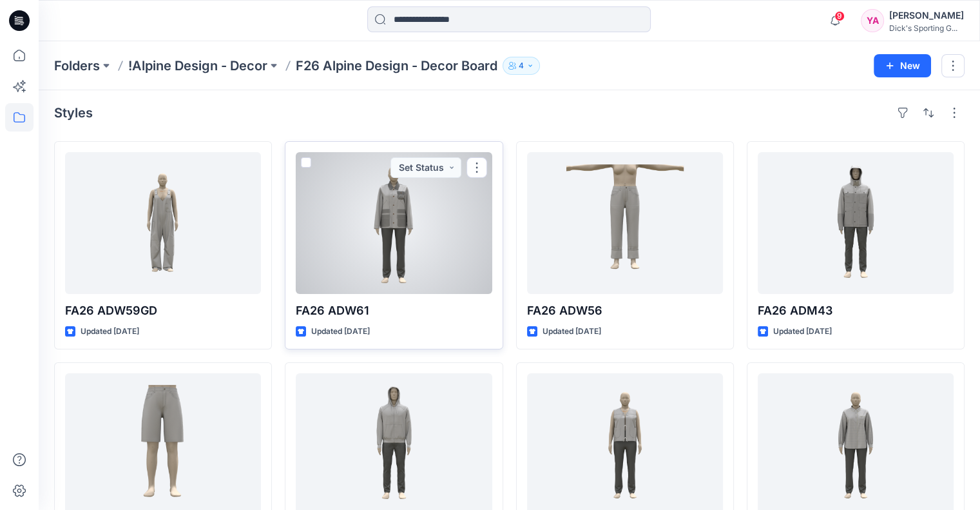  I want to click on div: YA, so click(872, 21).